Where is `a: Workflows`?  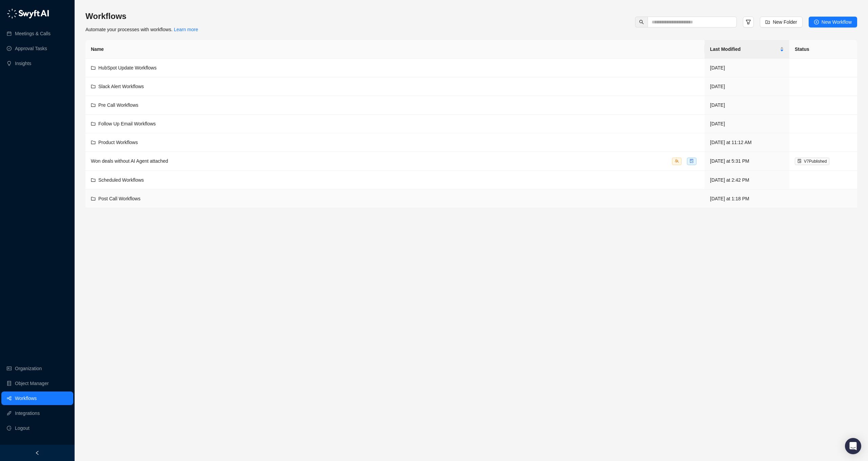
a: Workflows is located at coordinates (26, 398).